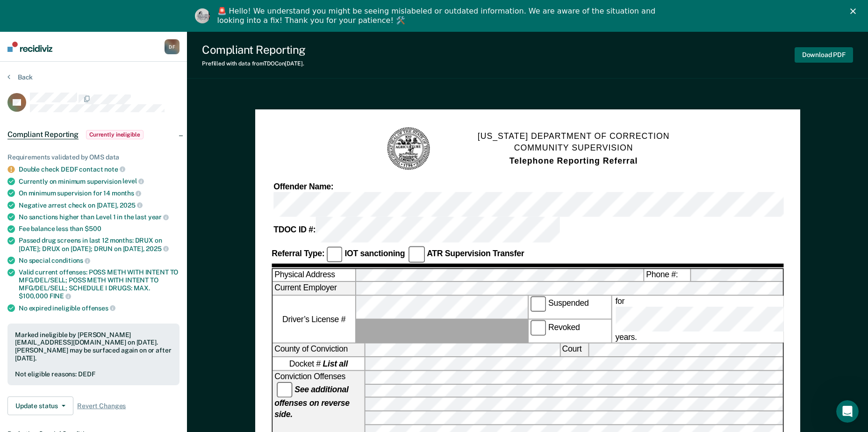 The height and width of the screenshot is (432, 868). Describe the element at coordinates (335, 364) in the screenshot. I see `strong: List all` at that location.